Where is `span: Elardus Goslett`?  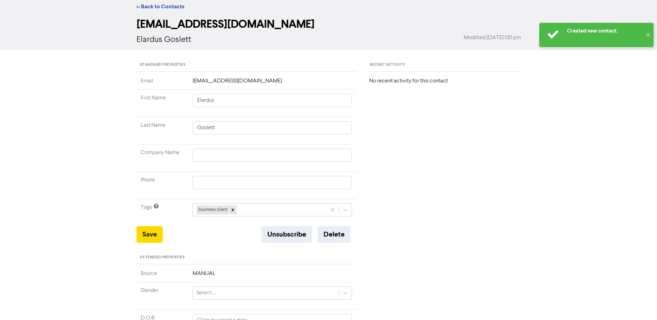 span: Elardus Goslett is located at coordinates (164, 40).